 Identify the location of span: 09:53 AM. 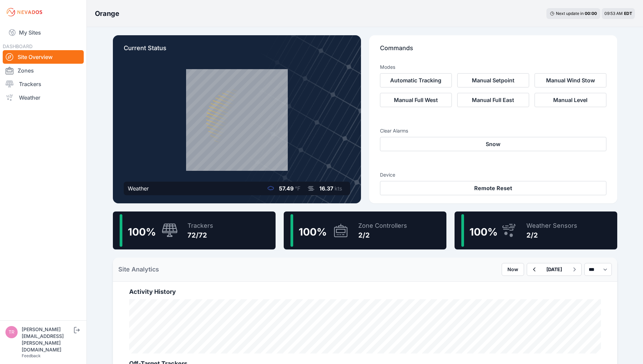
(614, 13).